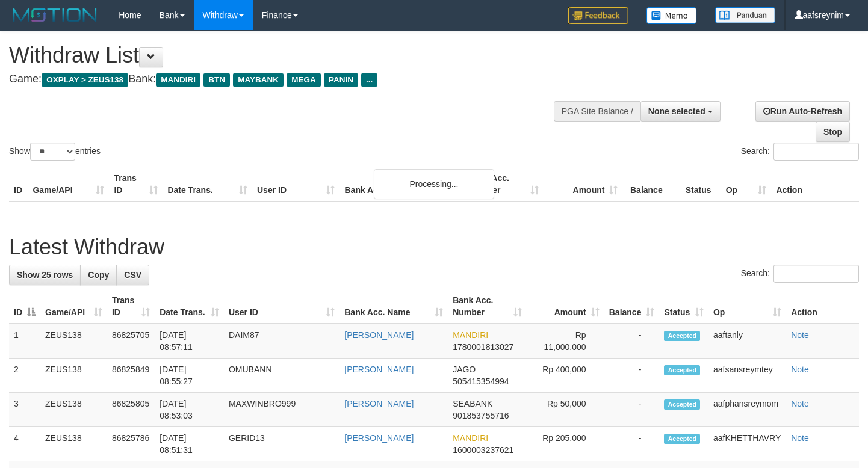  Describe the element at coordinates (480, 415) in the screenshot. I see `span: Copy 901853755716 to clipboard` at that location.